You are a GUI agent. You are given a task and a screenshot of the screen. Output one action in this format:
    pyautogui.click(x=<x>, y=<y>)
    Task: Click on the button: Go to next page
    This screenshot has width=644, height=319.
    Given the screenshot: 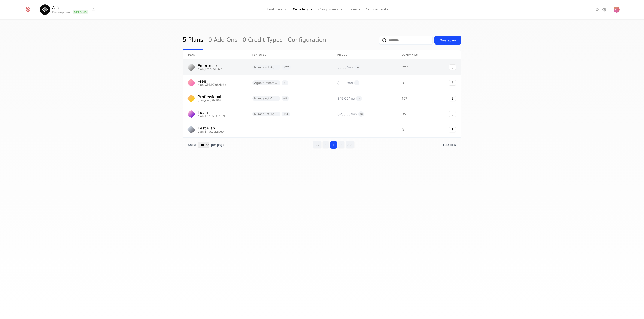 What is the action you would take?
    pyautogui.click(x=341, y=145)
    